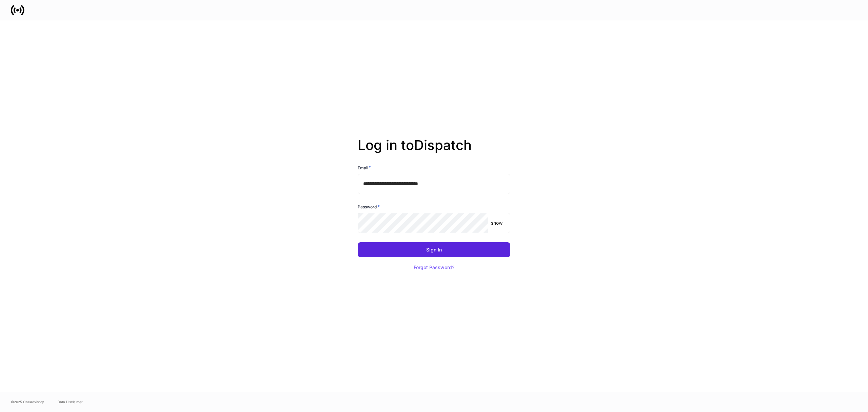 This screenshot has height=412, width=868. What do you see at coordinates (434, 250) in the screenshot?
I see `div: Sign In` at bounding box center [434, 250].